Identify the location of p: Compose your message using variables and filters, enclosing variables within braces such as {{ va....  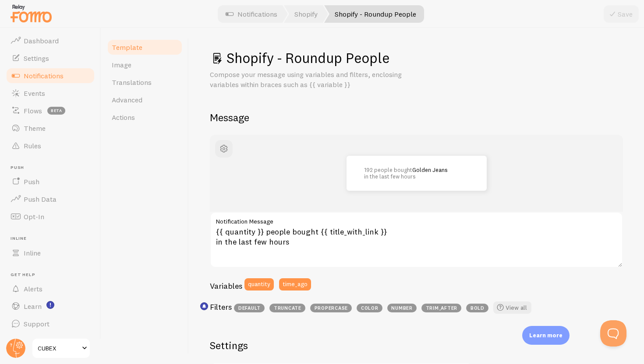
(315, 80).